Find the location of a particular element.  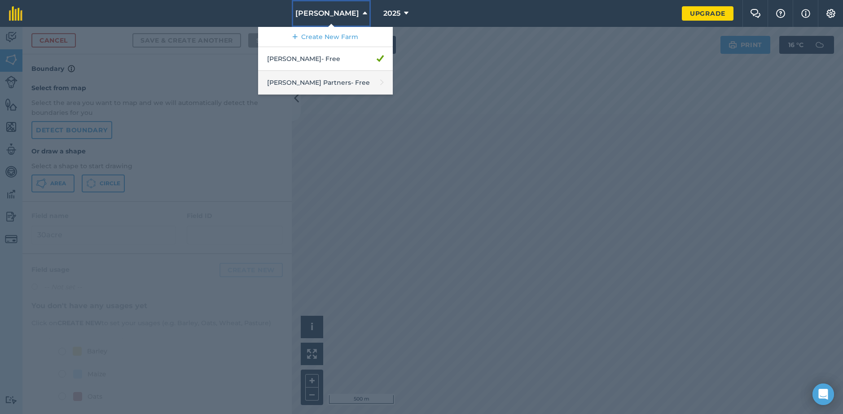

img: svg+xml;base64,PHN2ZyB4bWxucz0iaHR0cDovL3d3dy53My5vcmcvMjAwMC9zdmciIHdpZHRoPSIxNyIgaGVpZ2h0PSIxNy... is located at coordinates (805, 13).